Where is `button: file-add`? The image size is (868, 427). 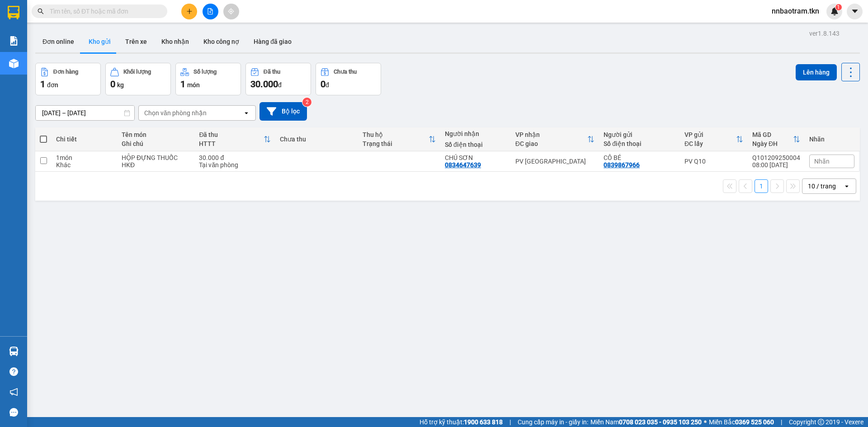 button: file-add is located at coordinates (210, 11).